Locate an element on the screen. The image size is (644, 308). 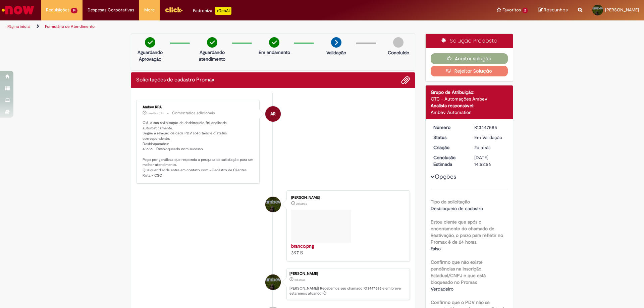
strong: branco.png is located at coordinates (302, 246).